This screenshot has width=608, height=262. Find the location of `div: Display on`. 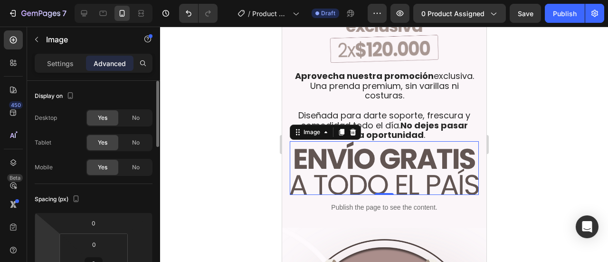

div: Display on is located at coordinates (55, 96).